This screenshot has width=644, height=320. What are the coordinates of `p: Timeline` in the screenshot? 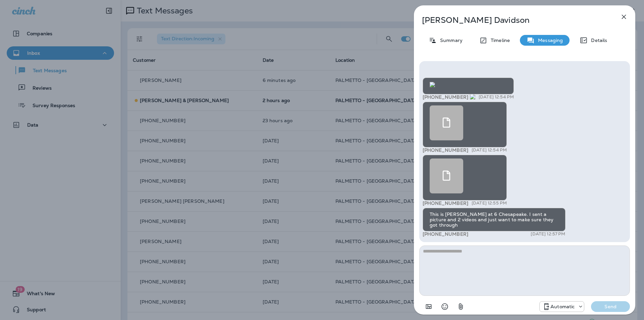 It's located at (498, 40).